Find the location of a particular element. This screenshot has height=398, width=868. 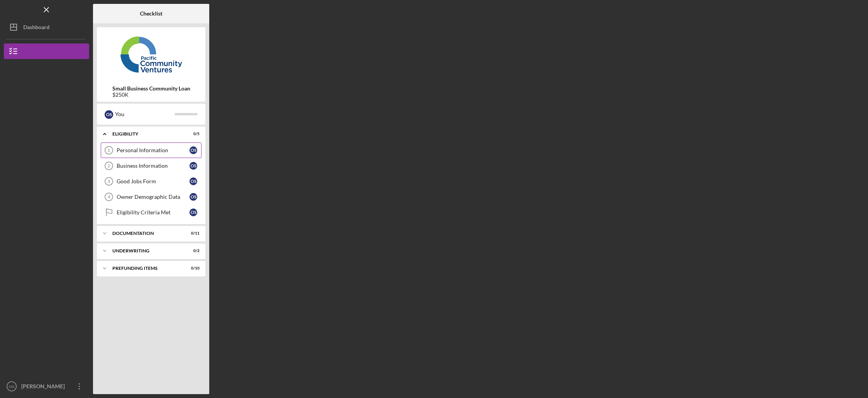

div: 0 / 5 is located at coordinates (192, 134).